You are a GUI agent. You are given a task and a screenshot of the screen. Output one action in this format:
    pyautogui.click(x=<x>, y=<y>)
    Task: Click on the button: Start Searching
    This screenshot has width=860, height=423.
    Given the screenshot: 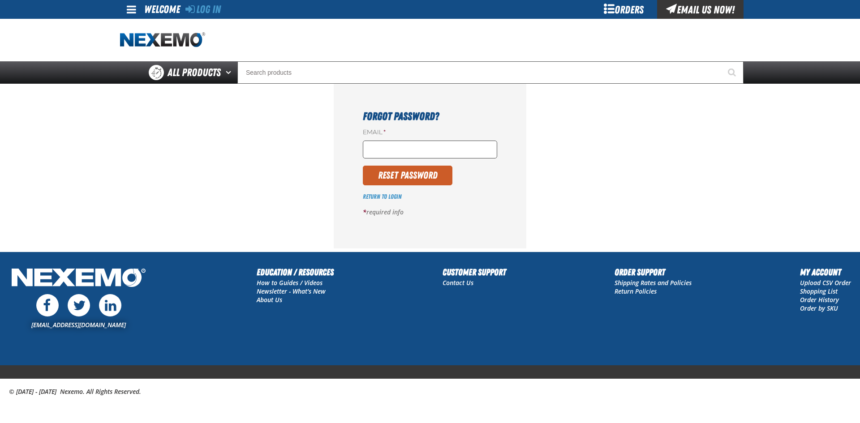 What is the action you would take?
    pyautogui.click(x=732, y=73)
    